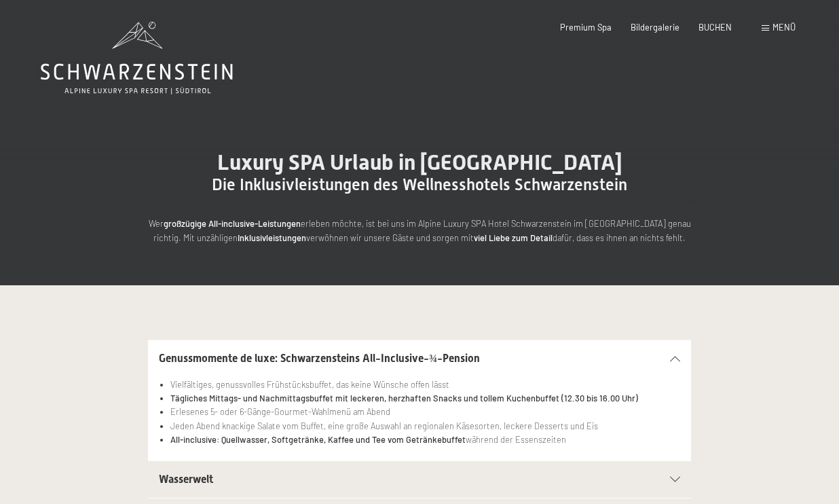  Describe the element at coordinates (319, 358) in the screenshot. I see `span: Genussmomente de luxe: Schwarzensteins All-Inclusive-¾-Pension` at that location.